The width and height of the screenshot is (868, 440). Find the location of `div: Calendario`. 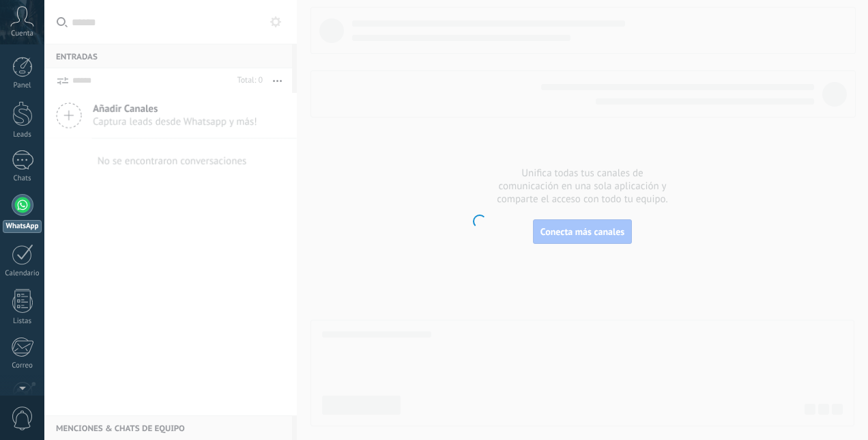

div: Calendario is located at coordinates (22, 273).